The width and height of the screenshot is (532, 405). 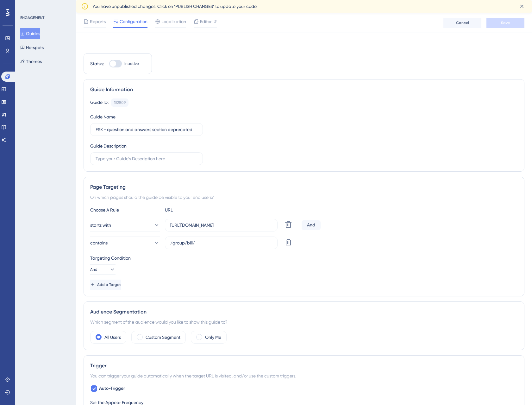 What do you see at coordinates (113, 337) in the screenshot?
I see `label: All Users` at bounding box center [113, 337].